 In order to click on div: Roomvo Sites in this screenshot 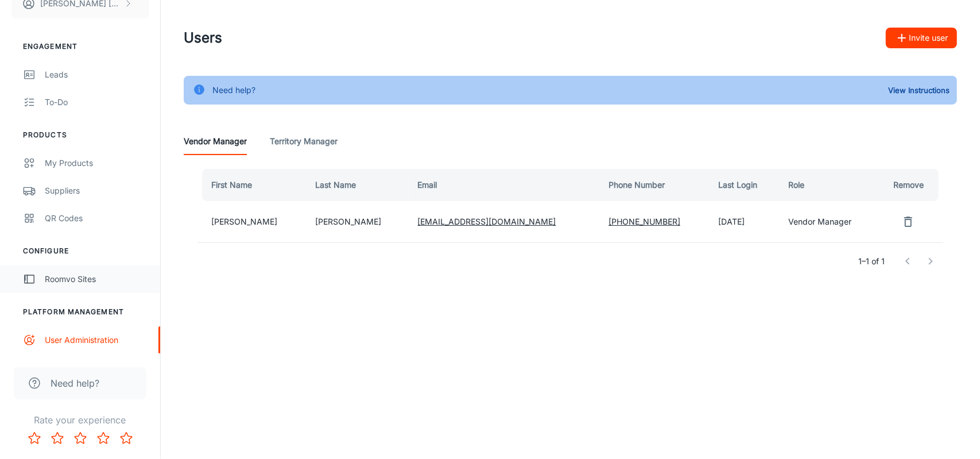, I will do `click(97, 279)`.